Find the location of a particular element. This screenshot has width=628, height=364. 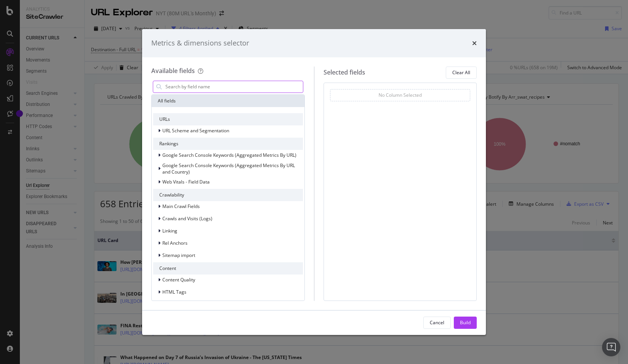

span: Content Quality is located at coordinates (179, 280).